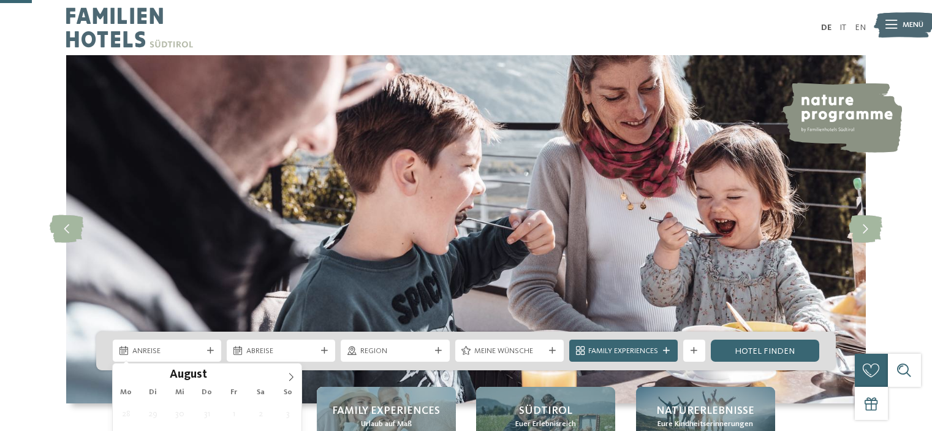 The height and width of the screenshot is (431, 932). Describe the element at coordinates (167, 351) in the screenshot. I see `span: Anreise` at that location.